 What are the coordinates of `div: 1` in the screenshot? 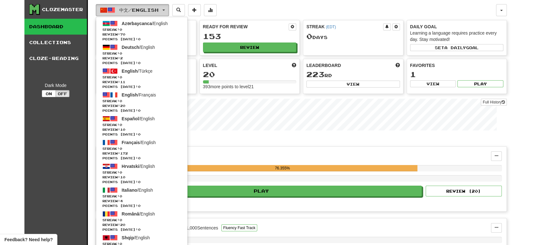 It's located at (456, 74).